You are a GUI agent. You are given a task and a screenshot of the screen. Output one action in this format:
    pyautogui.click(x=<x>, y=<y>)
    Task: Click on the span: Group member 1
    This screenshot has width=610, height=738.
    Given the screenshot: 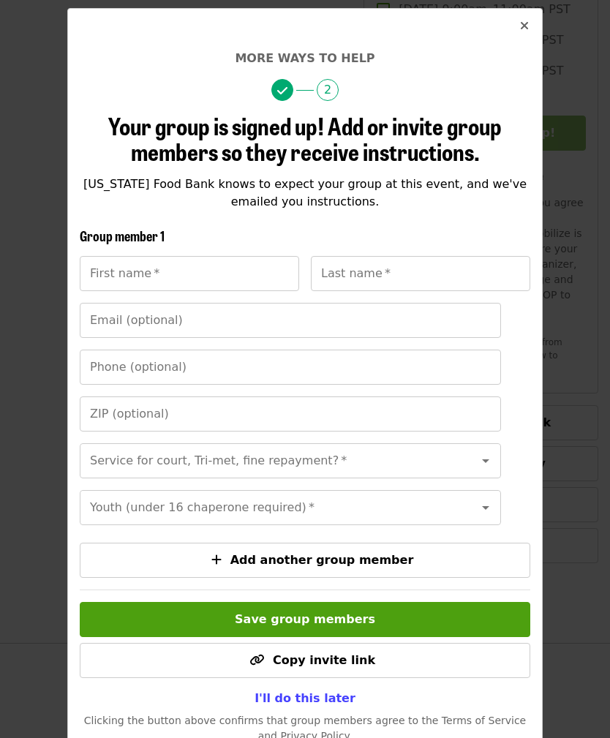 What is the action you would take?
    pyautogui.click(x=122, y=235)
    